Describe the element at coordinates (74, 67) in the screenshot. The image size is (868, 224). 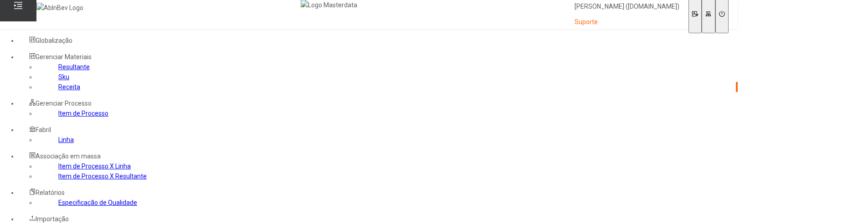
I see `a: Resultante` at that location.